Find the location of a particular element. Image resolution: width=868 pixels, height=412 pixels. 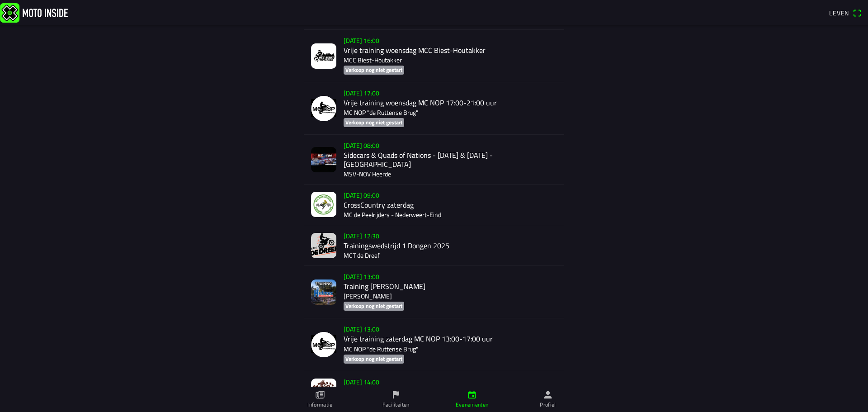

ion-icon: kalender is located at coordinates (472, 395).